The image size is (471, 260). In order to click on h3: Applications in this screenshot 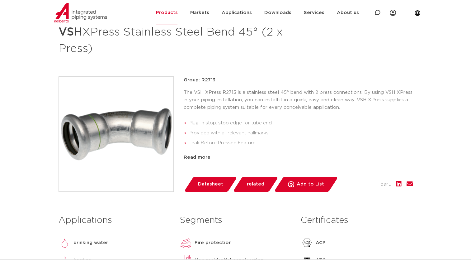, I will do `click(114, 220)`.